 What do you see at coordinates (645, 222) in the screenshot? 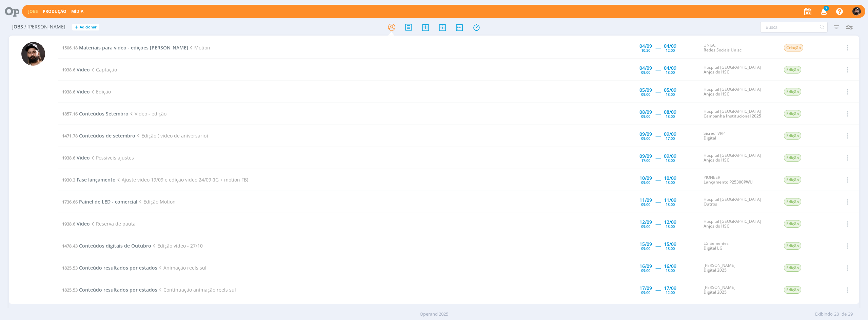
I see `div: 12/09` at bounding box center [645, 222].